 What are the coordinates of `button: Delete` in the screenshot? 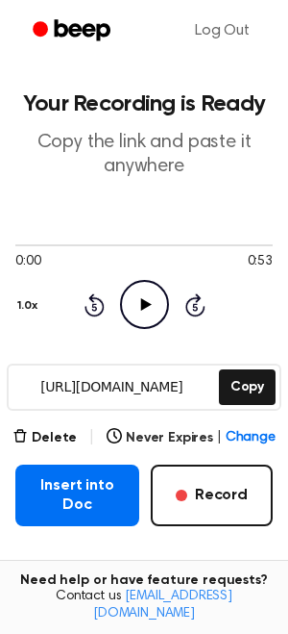 It's located at (44, 437).